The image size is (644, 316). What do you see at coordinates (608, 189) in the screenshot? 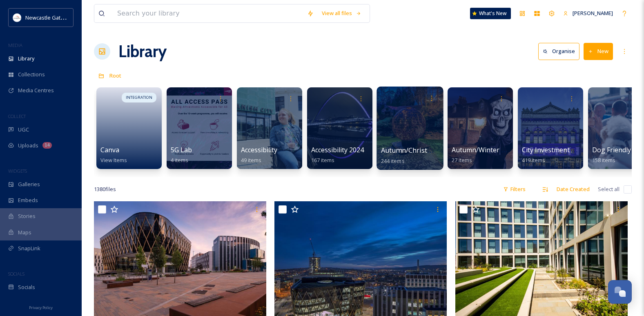
I see `span: Select all` at bounding box center [608, 189].